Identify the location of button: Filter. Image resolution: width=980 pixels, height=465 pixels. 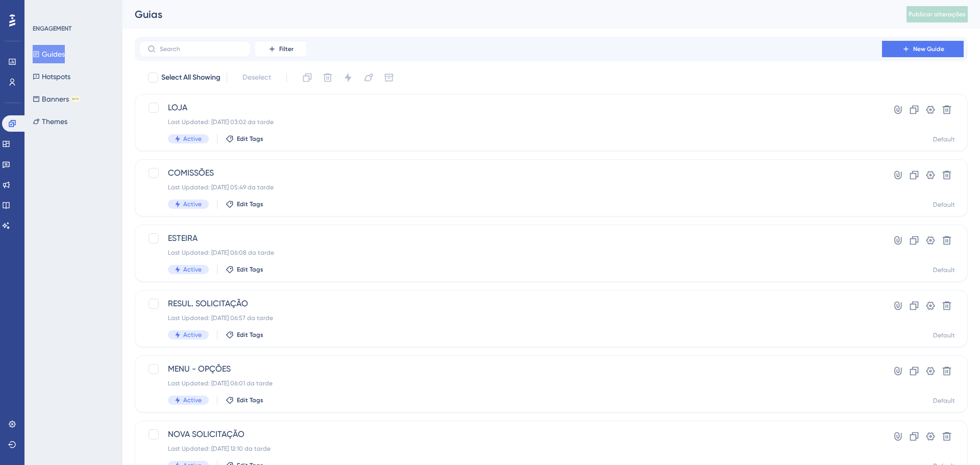
(281, 49).